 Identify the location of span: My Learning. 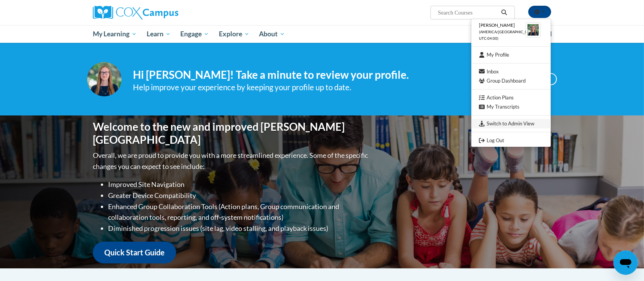
(115, 34).